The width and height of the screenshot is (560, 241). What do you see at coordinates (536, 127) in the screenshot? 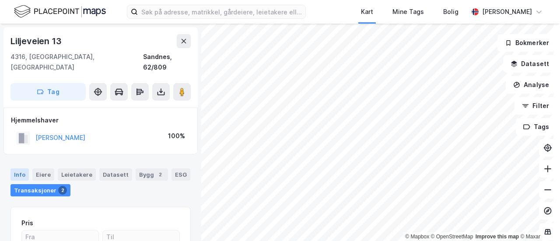
I see `button: Tags` at bounding box center [536, 127].